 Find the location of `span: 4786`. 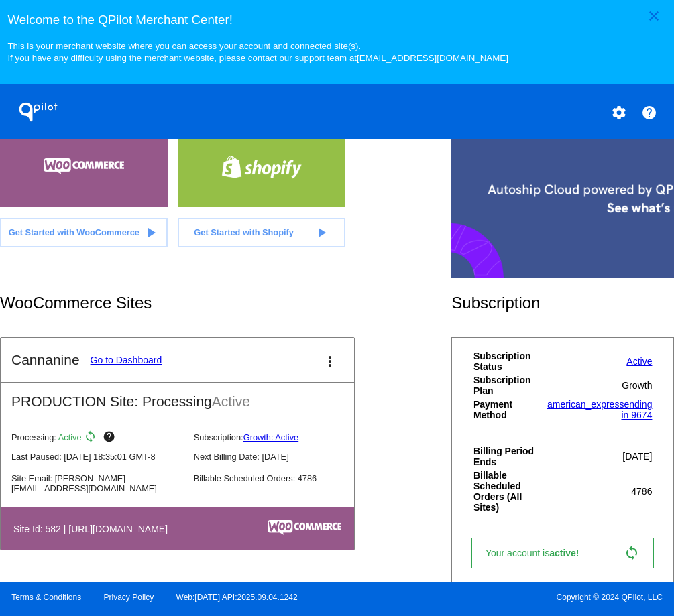

span: 4786 is located at coordinates (641, 491).